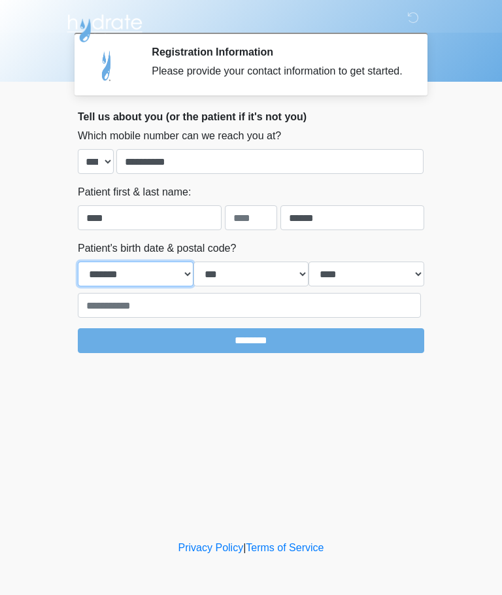  I want to click on div: Please provide your contact information to get started., so click(278, 71).